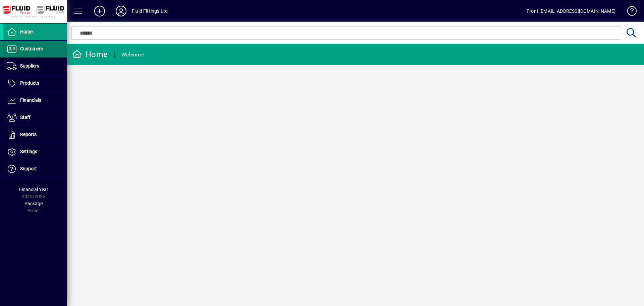  I want to click on a: Knowledge Base, so click(629, 12).